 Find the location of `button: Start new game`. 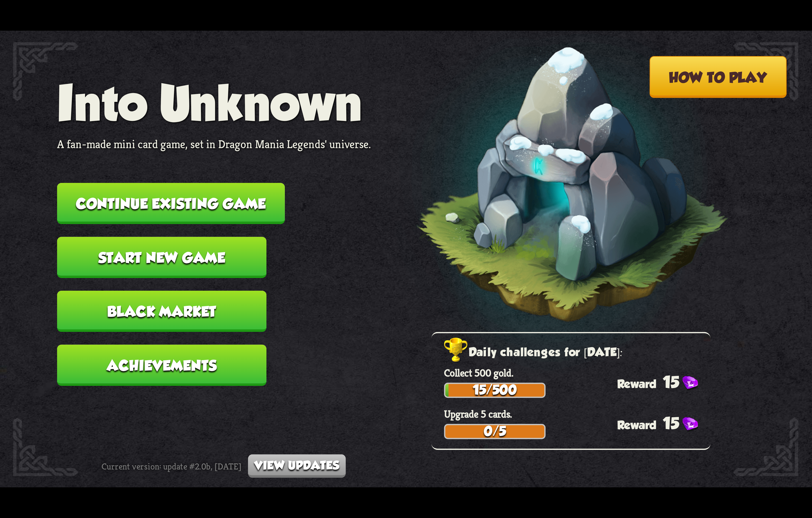

button: Start new game is located at coordinates (162, 258).